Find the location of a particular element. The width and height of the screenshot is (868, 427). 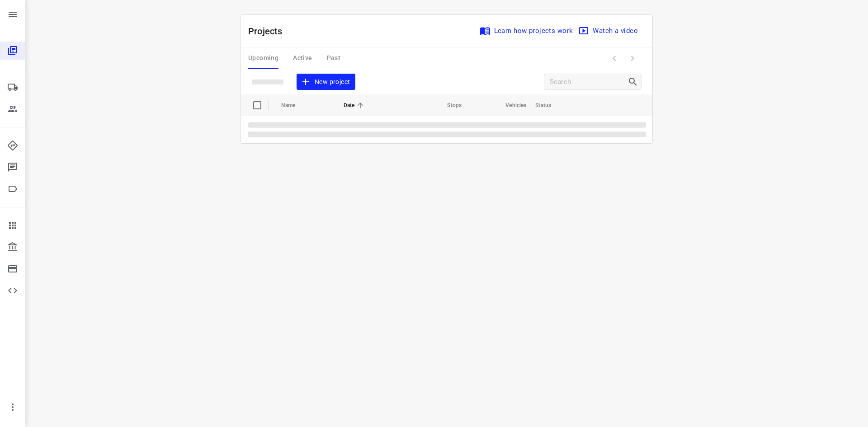

span: Status is located at coordinates (549, 105).